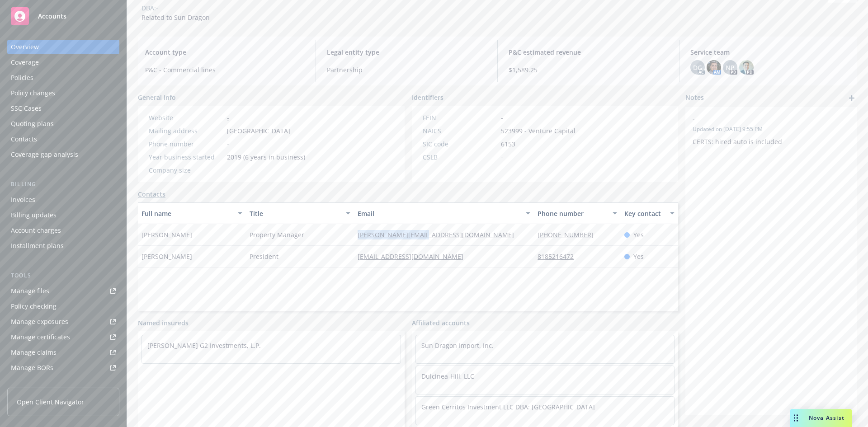 The image size is (868, 427). Describe the element at coordinates (64, 93) in the screenshot. I see `a: Policy changes` at that location.